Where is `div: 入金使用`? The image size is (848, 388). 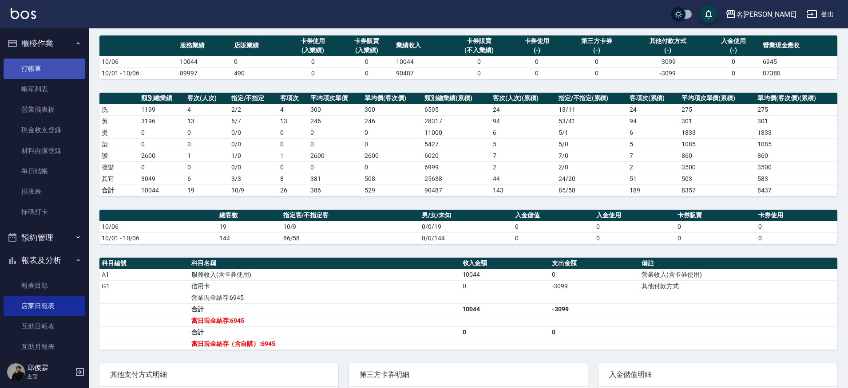 div: 入金使用 is located at coordinates (733, 41).